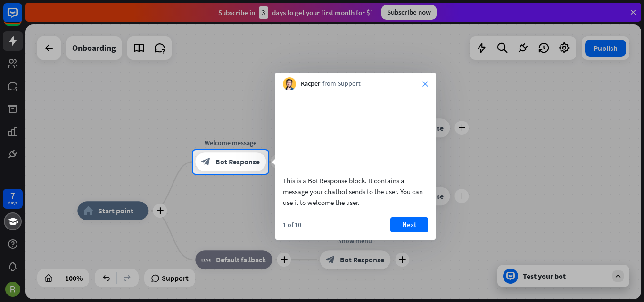 This screenshot has height=302, width=644. Describe the element at coordinates (206, 162) in the screenshot. I see `i: block_bot_response` at that location.